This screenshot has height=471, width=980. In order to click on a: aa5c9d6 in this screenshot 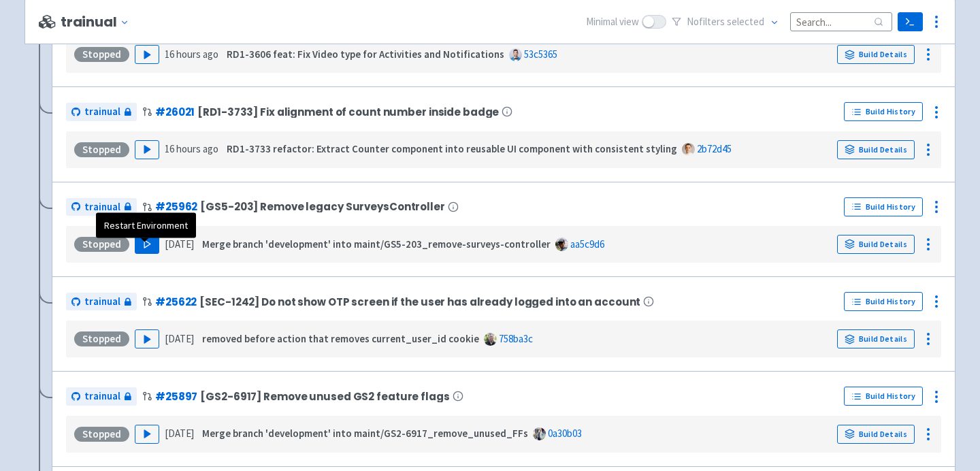, I will do `click(587, 244)`.